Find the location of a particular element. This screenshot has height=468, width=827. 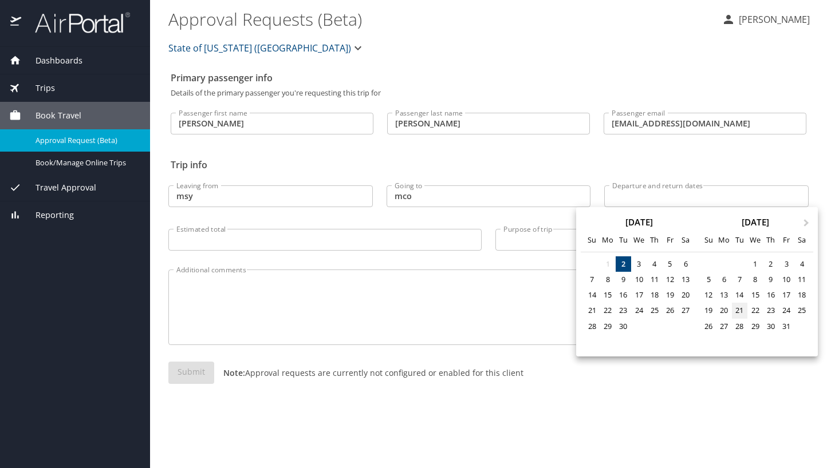

div: Choose Wednesday, October 22nd, 2025 is located at coordinates (755, 310).